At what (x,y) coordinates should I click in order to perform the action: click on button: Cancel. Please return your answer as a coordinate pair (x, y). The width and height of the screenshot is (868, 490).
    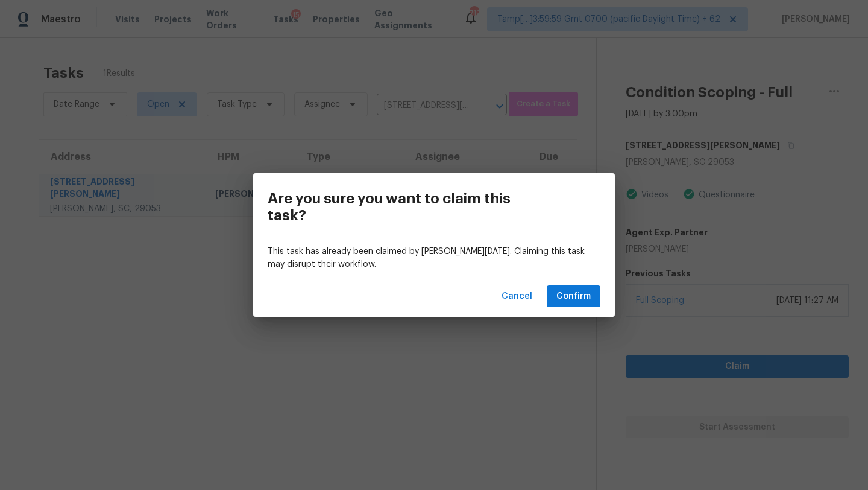
    Looking at the image, I should click on (516, 296).